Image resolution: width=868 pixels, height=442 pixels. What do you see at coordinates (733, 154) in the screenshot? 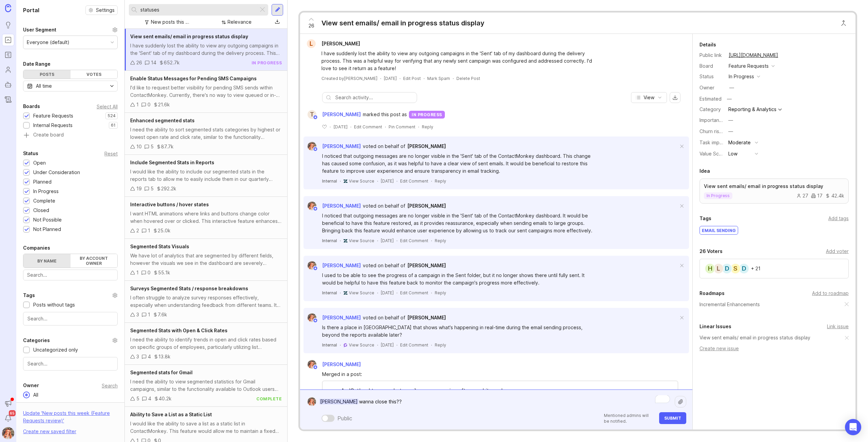
I see `div: Low` at bounding box center [733, 154].